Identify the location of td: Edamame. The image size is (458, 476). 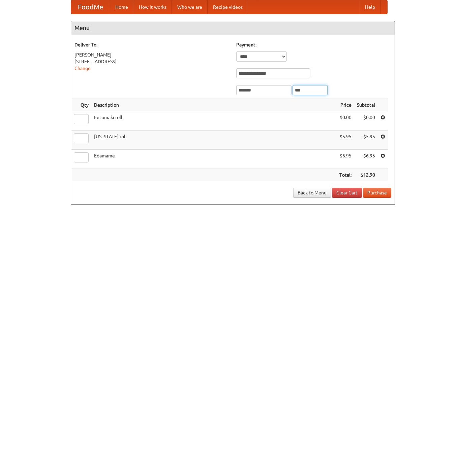
(214, 159).